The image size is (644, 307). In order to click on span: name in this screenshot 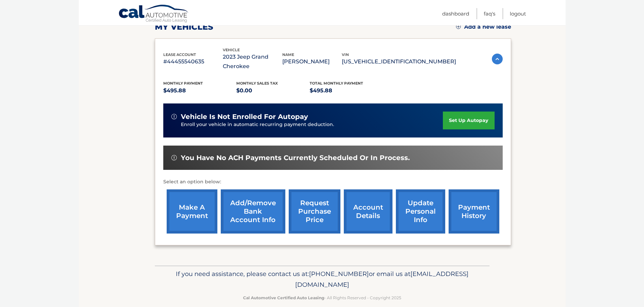, I will do `click(288, 55)`.